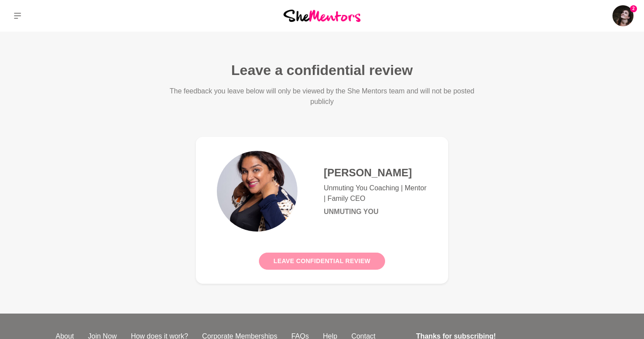 Image resolution: width=644 pixels, height=339 pixels. I want to click on p: The feedback you leave below will only be viewed by the She Mentors team and will not be posted p..., so click(322, 96).